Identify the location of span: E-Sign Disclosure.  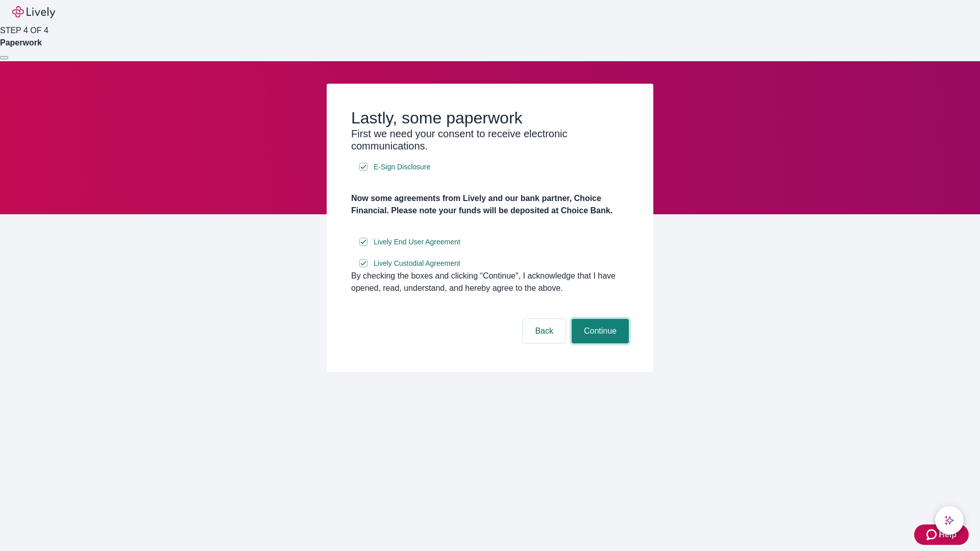
(402, 167).